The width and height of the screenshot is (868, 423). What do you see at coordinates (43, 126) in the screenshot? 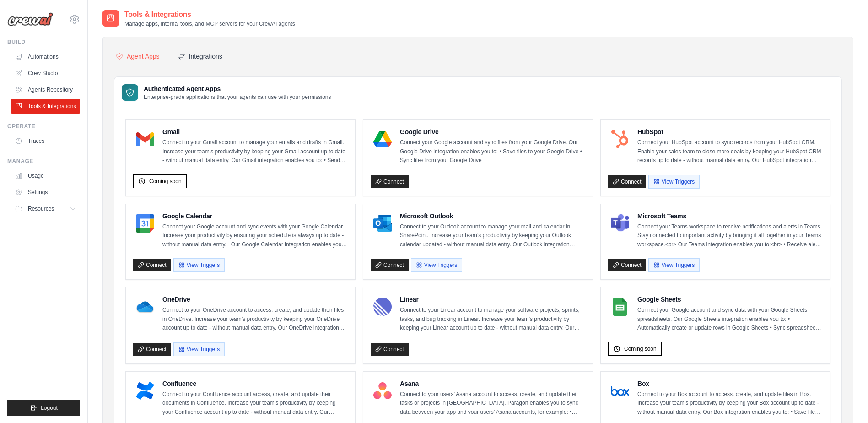
I see `div: Operate` at bounding box center [43, 126].